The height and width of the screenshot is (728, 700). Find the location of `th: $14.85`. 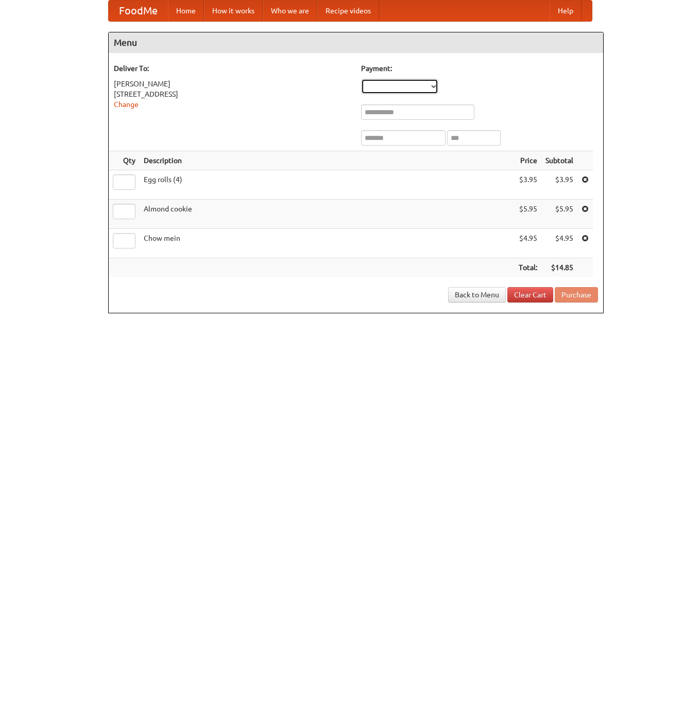

th: $14.85 is located at coordinates (559, 268).